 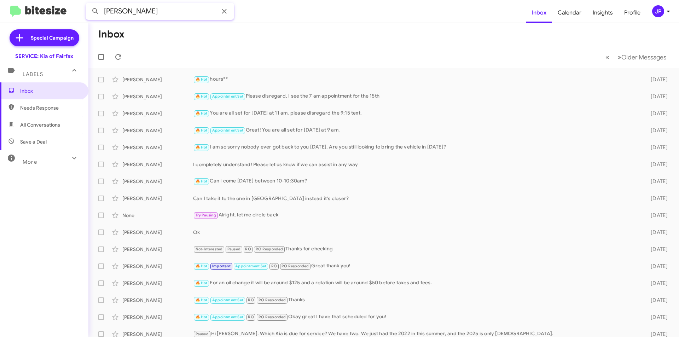 What do you see at coordinates (206, 215) in the screenshot?
I see `span: Try Pausing` at bounding box center [206, 215].